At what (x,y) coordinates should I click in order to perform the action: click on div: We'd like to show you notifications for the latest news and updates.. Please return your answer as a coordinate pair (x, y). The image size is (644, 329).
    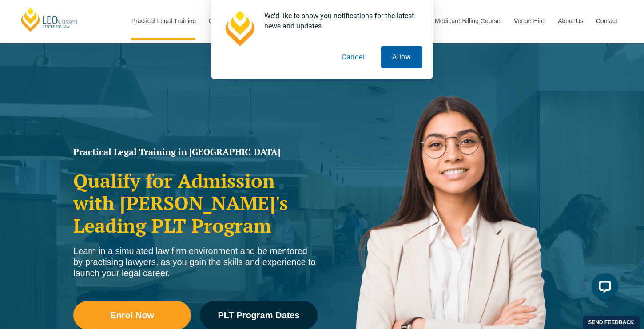
    Looking at the image, I should click on (340, 21).